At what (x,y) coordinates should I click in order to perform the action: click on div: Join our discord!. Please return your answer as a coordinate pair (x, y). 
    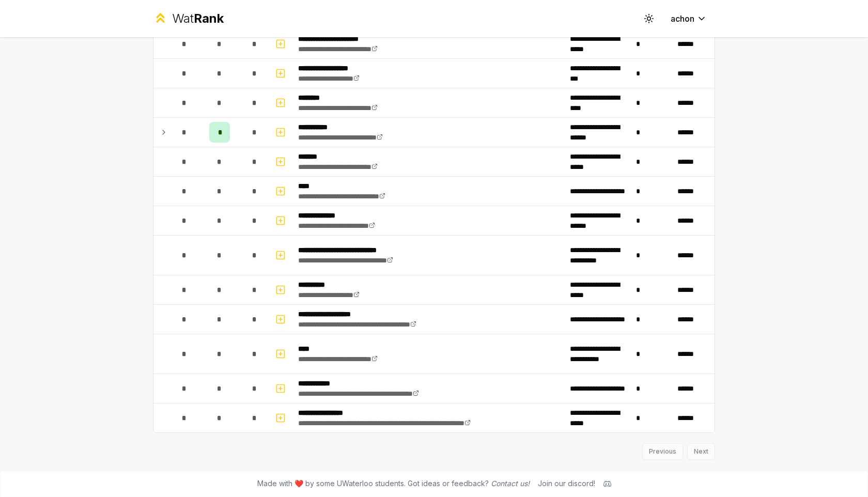
    Looking at the image, I should click on (566, 483).